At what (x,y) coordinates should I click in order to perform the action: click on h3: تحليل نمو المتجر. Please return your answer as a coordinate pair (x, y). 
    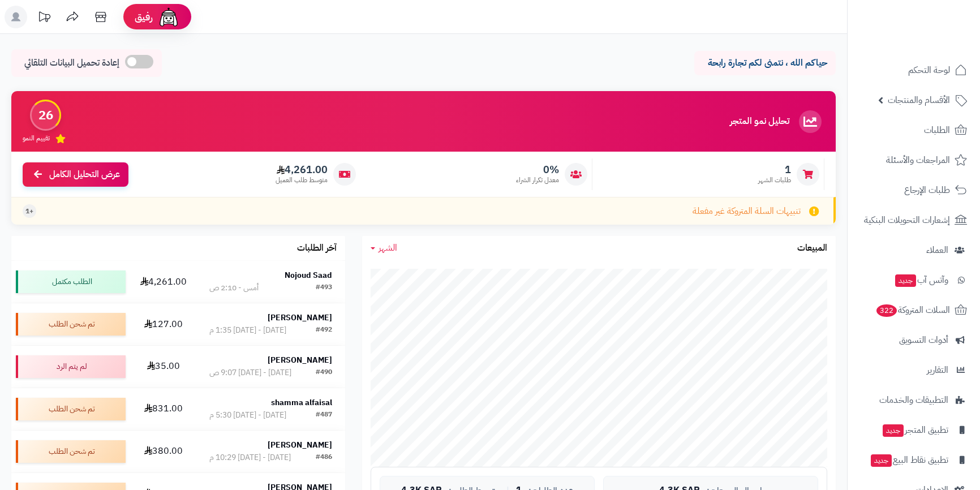
    Looking at the image, I should click on (760, 122).